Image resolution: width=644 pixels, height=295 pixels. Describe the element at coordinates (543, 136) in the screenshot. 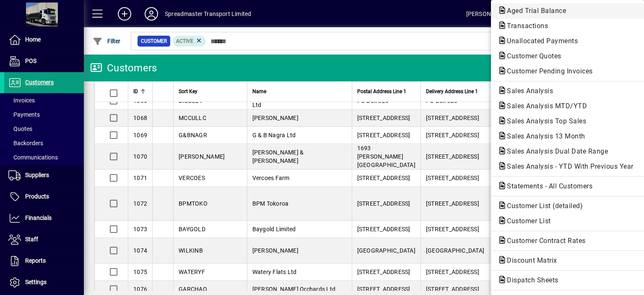

I see `span: Sales Analysis 13 Month` at that location.